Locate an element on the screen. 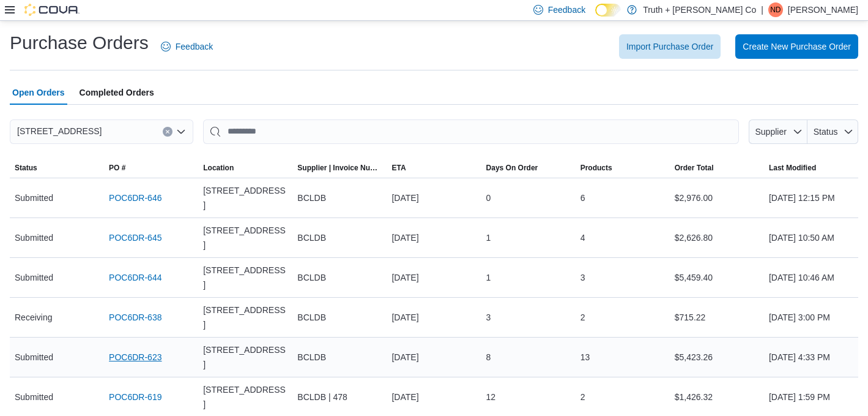 Image resolution: width=868 pixels, height=416 pixels. button: ETA is located at coordinates (434, 168).